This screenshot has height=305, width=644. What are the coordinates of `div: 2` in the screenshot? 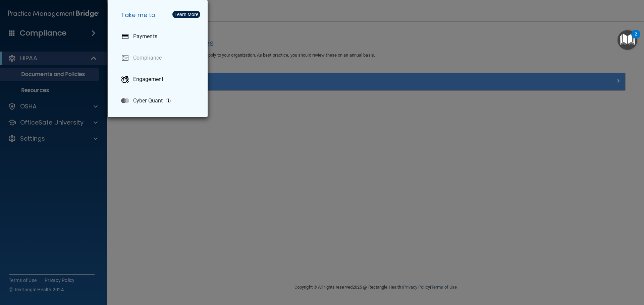 It's located at (636, 39).